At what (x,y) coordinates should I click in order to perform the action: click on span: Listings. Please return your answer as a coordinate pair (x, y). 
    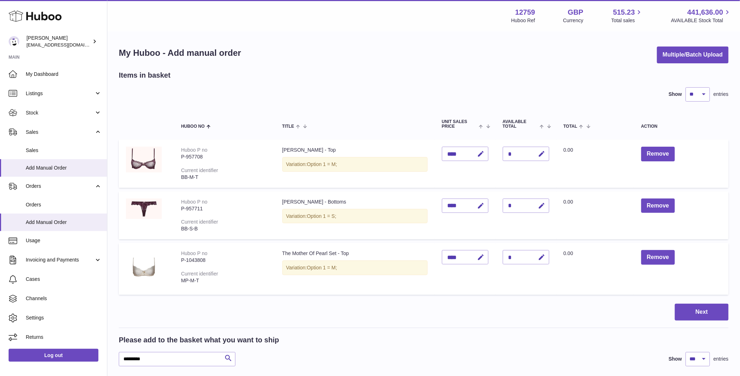
    Looking at the image, I should click on (60, 93).